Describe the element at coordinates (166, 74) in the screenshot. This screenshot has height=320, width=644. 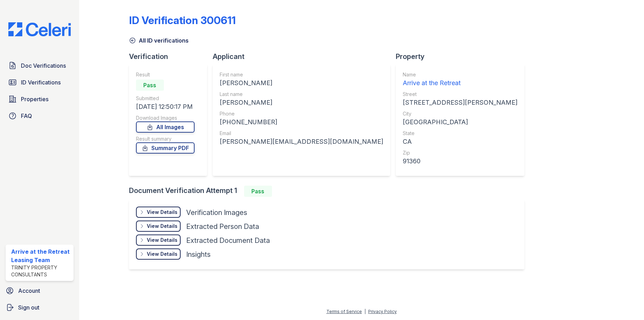
I see `div: Result` at that location.